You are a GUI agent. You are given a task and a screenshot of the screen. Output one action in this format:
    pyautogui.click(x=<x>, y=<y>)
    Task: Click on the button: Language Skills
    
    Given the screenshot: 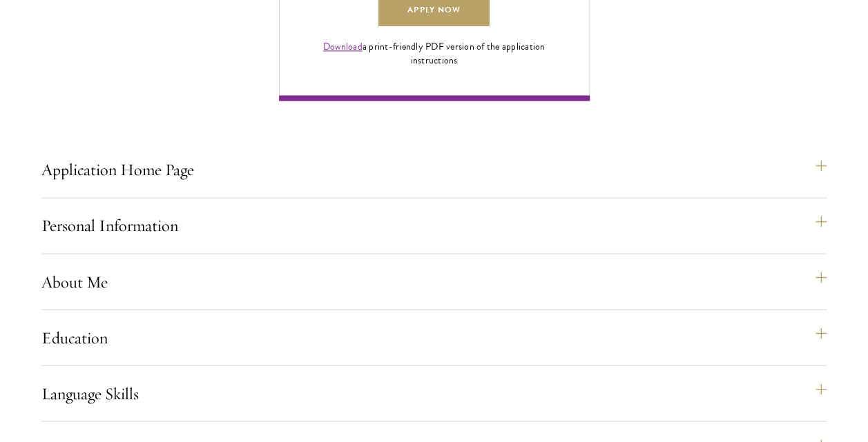 What is the action you would take?
    pyautogui.click(x=434, y=394)
    